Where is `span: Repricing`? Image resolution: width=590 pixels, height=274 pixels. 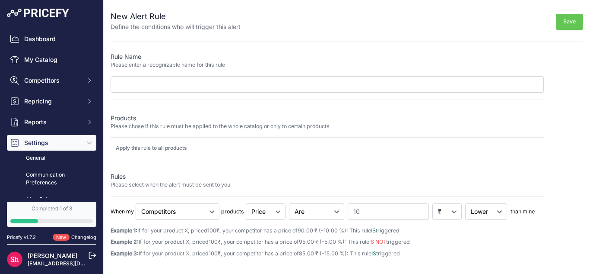 span: Repricing is located at coordinates (52, 101).